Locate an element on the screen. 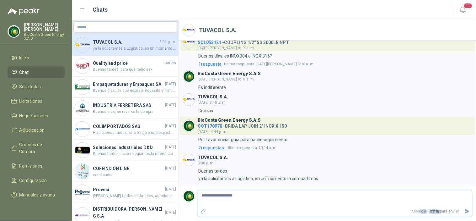 This screenshot has width=476, height=221. span: 3:01 p. m. is located at coordinates (168, 42).